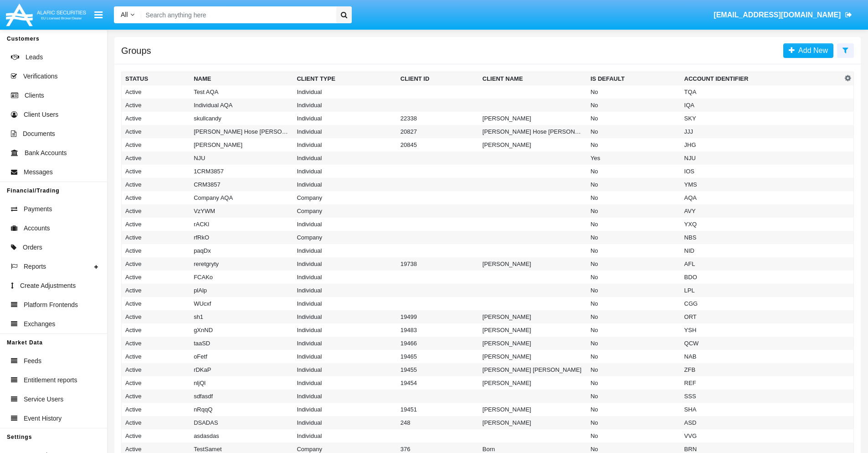 The height and width of the screenshot is (453, 868). What do you see at coordinates (761, 198) in the screenshot?
I see `td: AQA` at bounding box center [761, 198].